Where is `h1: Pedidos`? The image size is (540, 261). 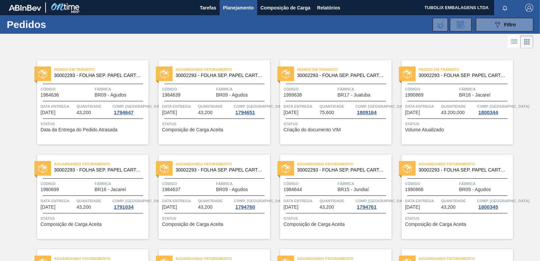 h1: Pedidos is located at coordinates (56, 24).